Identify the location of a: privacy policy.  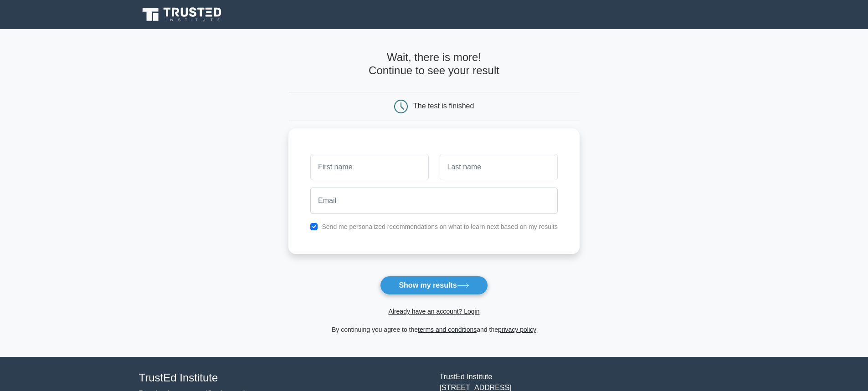
(517, 330).